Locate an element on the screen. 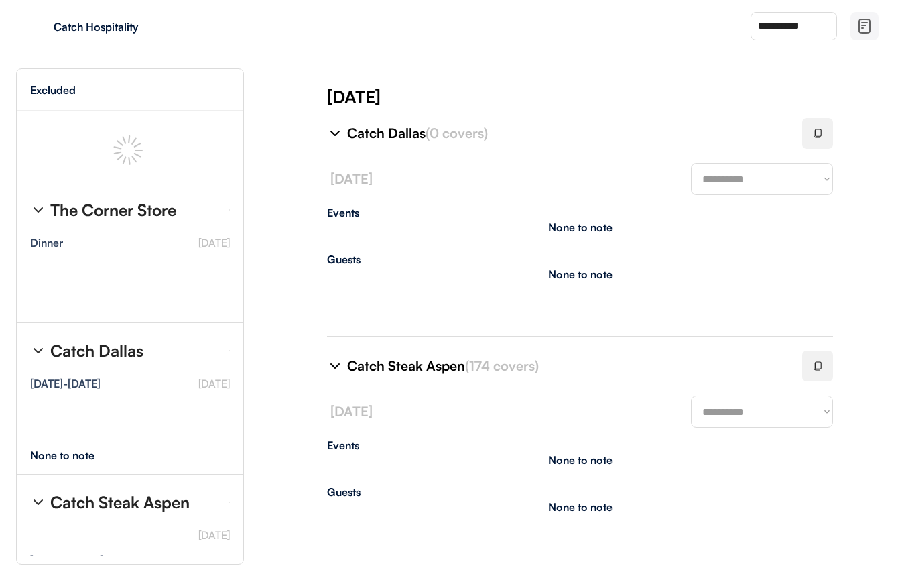  div: Dinner is located at coordinates (46, 243).